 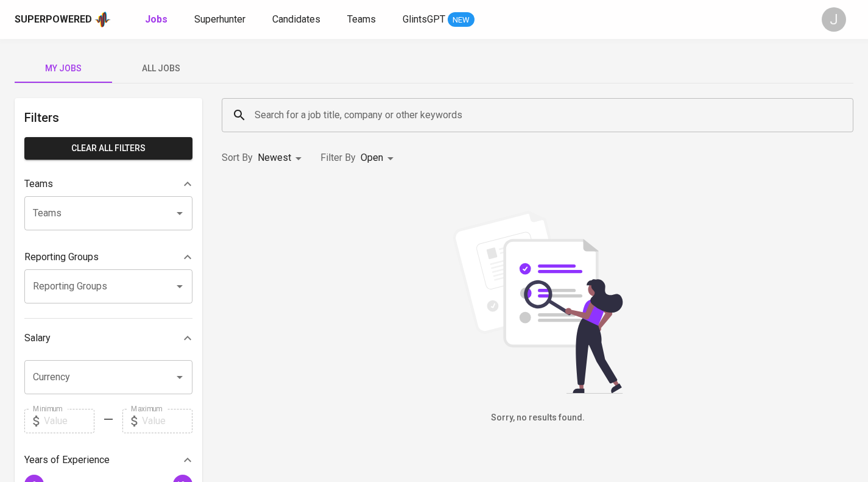 What do you see at coordinates (237, 158) in the screenshot?
I see `p: Sort By` at bounding box center [237, 158].